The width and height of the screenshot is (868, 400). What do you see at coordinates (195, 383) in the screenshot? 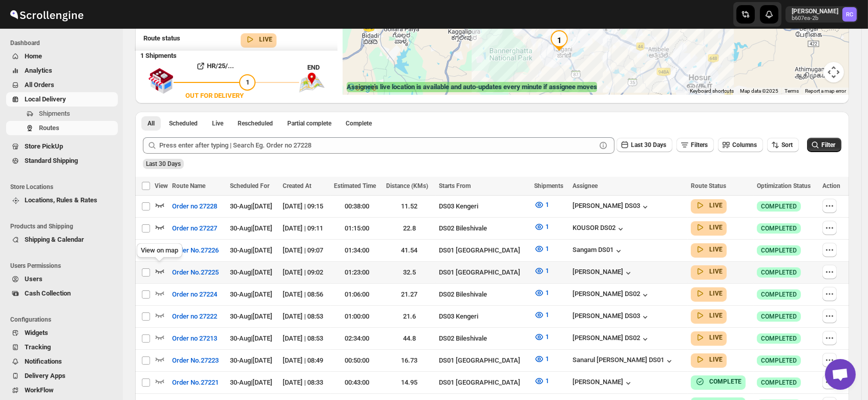
I see `button: Order No.27221` at bounding box center [195, 383].